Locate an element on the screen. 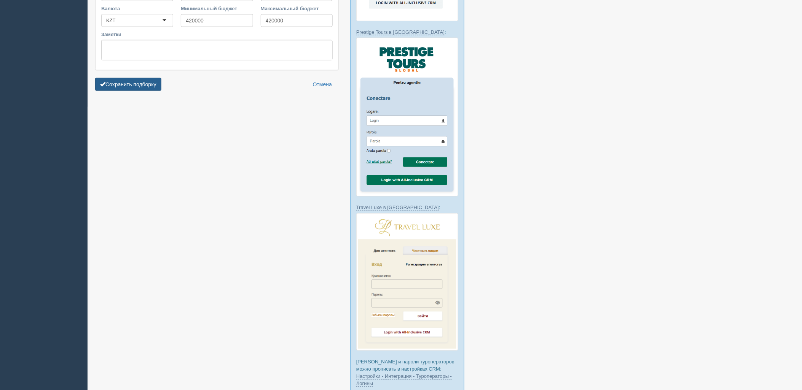 The width and height of the screenshot is (802, 390). a: Отмена is located at coordinates (322, 84).